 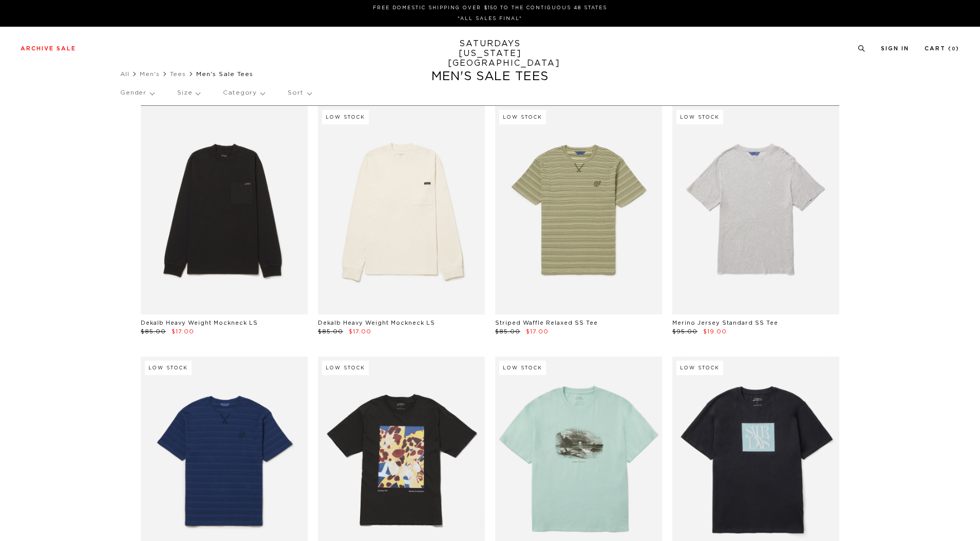 I want to click on small: 0, so click(x=954, y=49).